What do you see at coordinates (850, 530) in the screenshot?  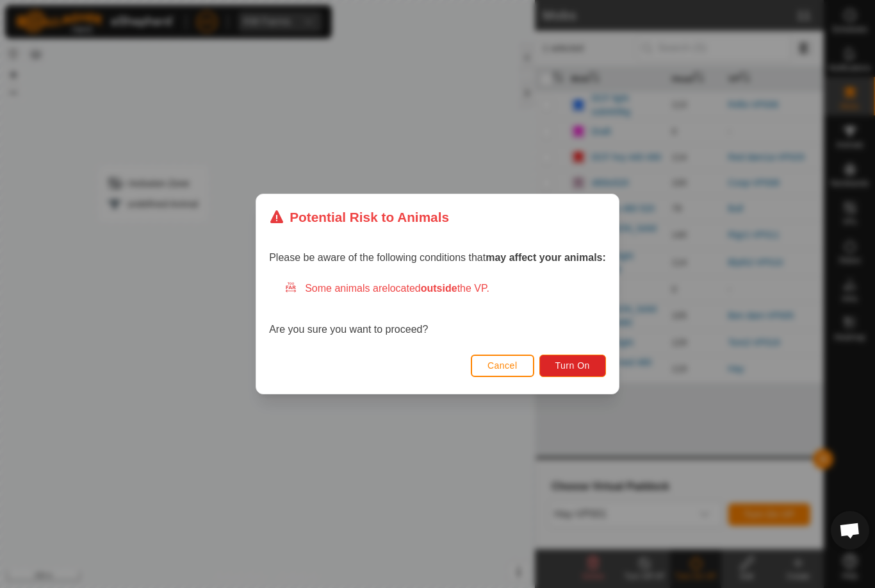 I see `div: Open chat` at bounding box center [850, 530].